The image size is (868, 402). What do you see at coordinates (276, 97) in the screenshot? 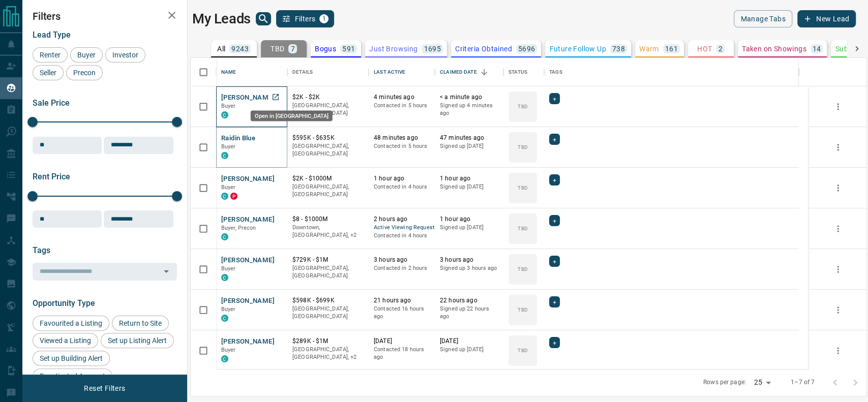
I see `a: Open in New Tab` at bounding box center [276, 97].